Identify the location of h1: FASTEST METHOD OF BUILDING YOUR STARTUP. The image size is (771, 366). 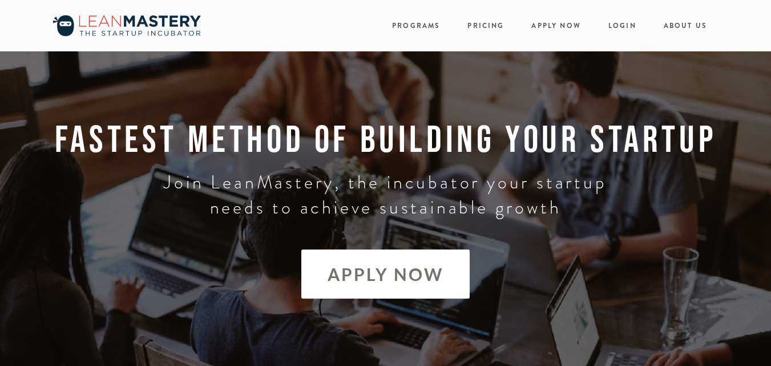
(385, 139).